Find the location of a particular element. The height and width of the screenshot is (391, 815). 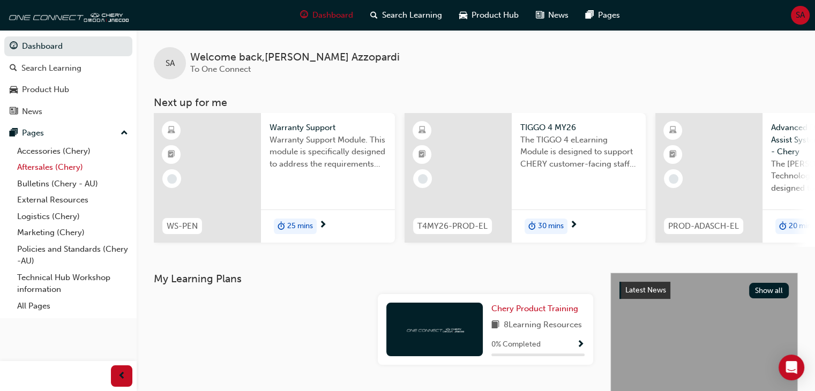

div: Product Hub is located at coordinates (46, 89).